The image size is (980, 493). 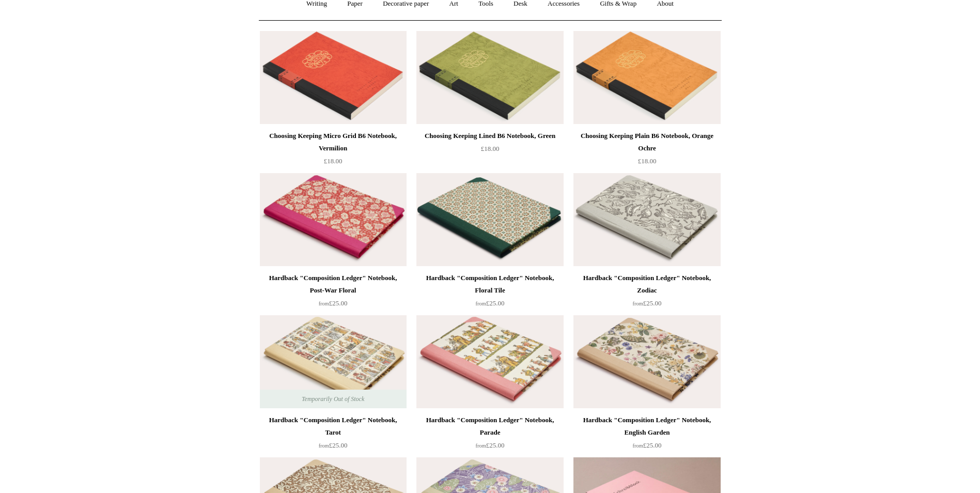 What do you see at coordinates (647, 220) in the screenshot?
I see `img: Hardback "Composition Ledger" Notebook, Zodiac` at bounding box center [647, 220].